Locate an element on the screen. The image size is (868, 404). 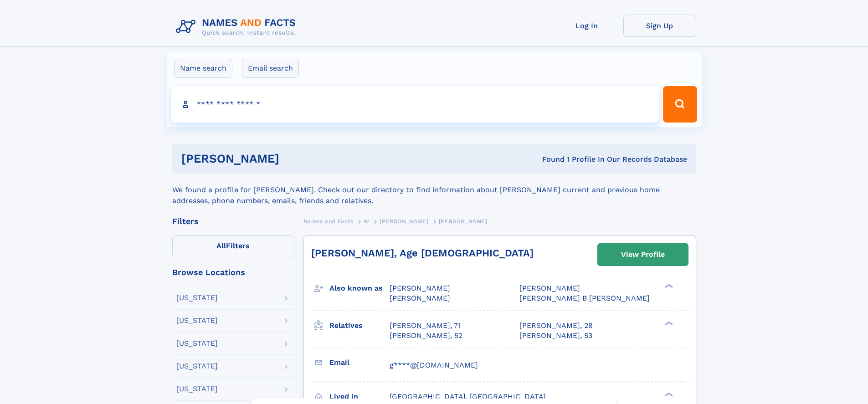
label: Email search is located at coordinates (270, 69).